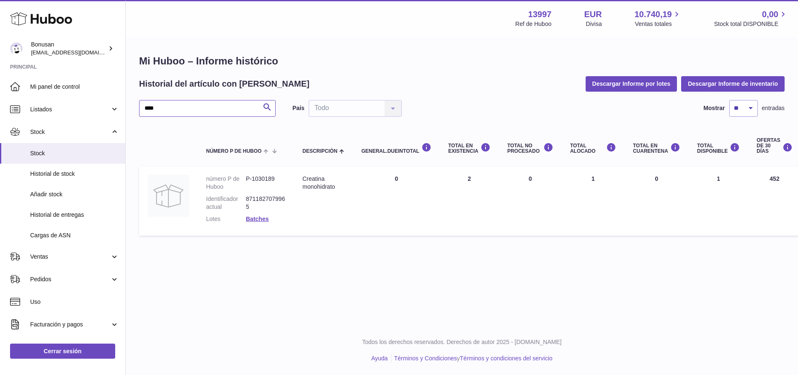 The width and height of the screenshot is (798, 375). What do you see at coordinates (472, 359) in the screenshot?
I see `li: y` at bounding box center [472, 359].